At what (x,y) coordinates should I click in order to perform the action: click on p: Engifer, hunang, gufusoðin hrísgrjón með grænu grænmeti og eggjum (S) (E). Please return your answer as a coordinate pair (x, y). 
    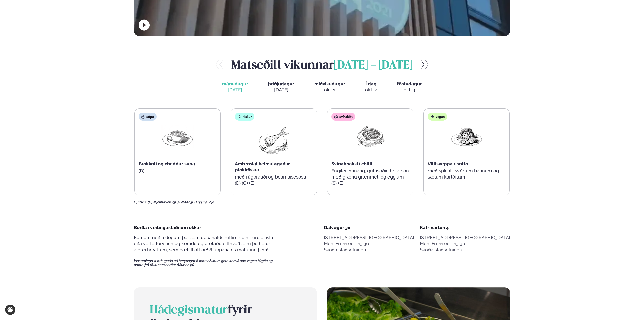
    Looking at the image, I should click on (370, 177).